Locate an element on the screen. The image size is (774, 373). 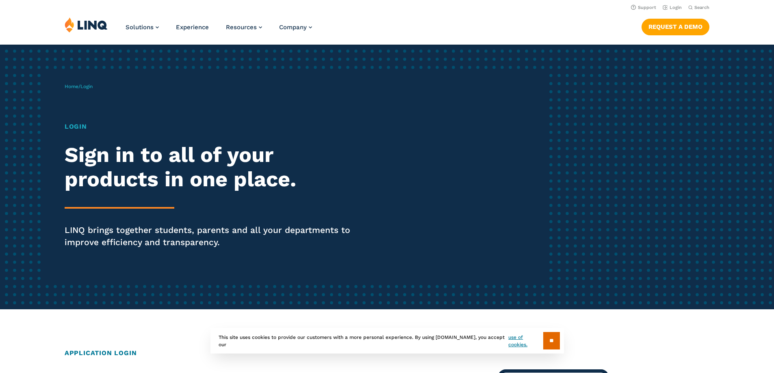
h2: Sign in to all of your products in one place. is located at coordinates (214, 167).